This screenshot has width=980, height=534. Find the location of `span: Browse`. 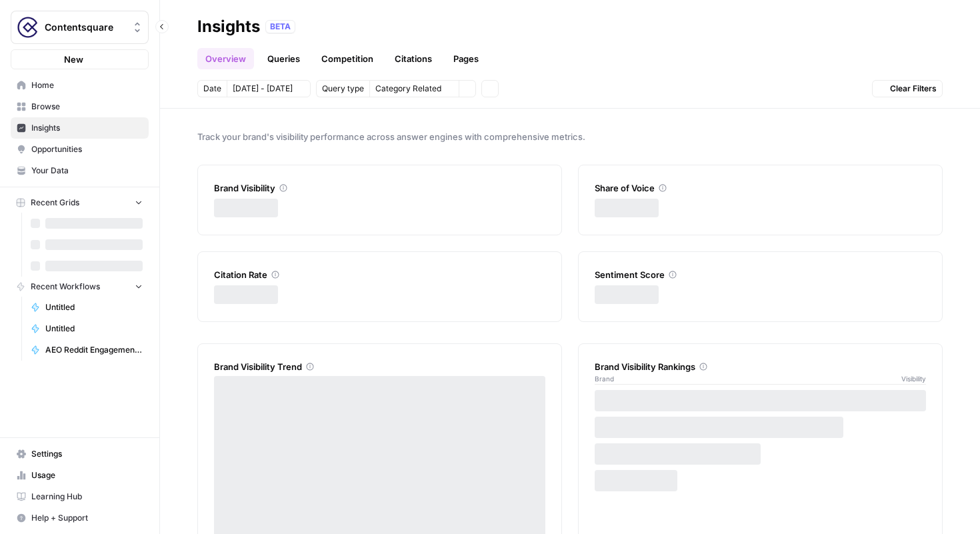

span: Browse is located at coordinates (86, 107).